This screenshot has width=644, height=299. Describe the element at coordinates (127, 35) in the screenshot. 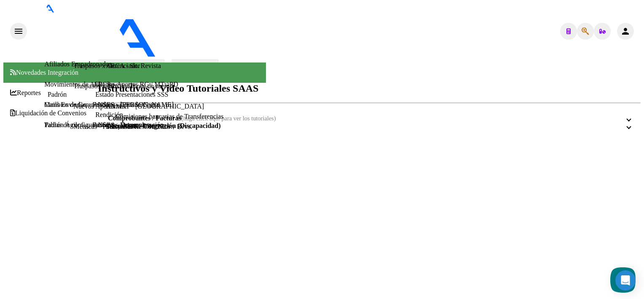

I see `img: Logo SAAS` at that location.